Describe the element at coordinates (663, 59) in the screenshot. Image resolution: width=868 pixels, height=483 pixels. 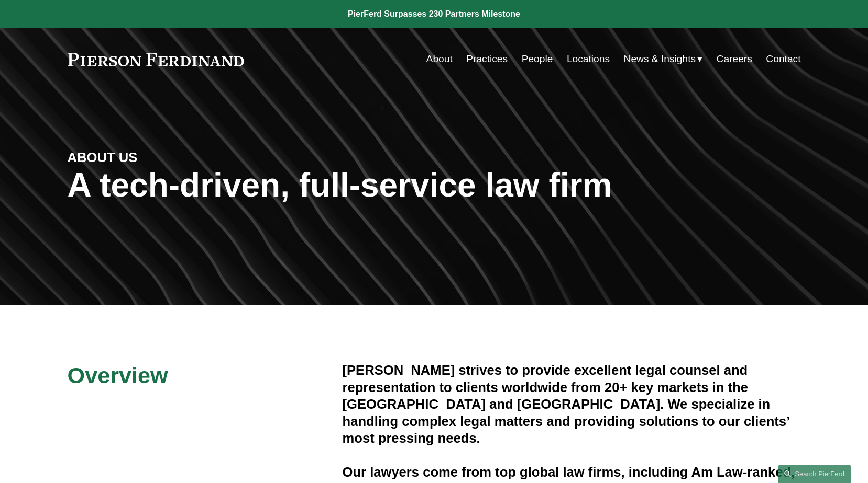
I see `a: folder dropdown` at that location.